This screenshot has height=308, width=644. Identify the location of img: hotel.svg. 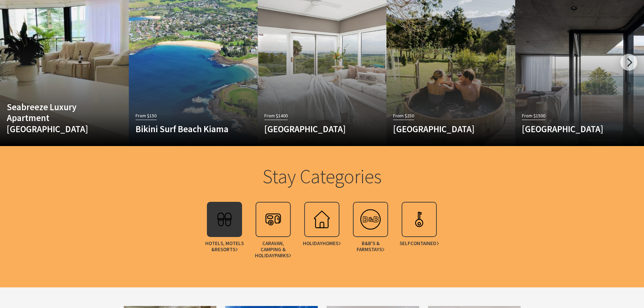
(225, 220).